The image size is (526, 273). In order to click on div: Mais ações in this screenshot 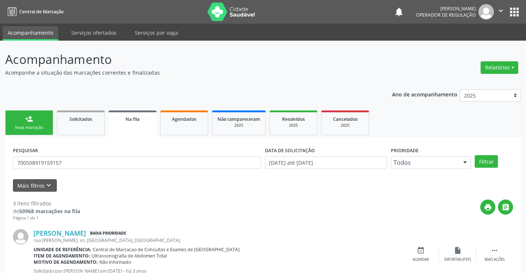, I will do `click(495, 260)`.